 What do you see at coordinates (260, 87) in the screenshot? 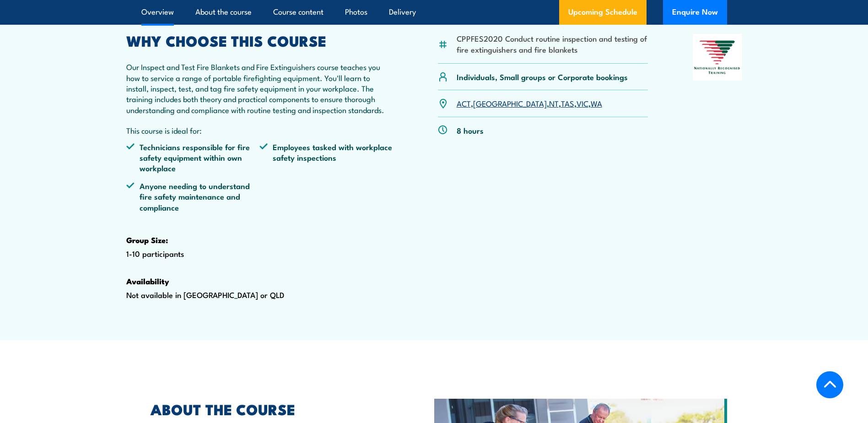
I see `p: Our Inspect and Test Fire Blankets and Fire Extinguishers course teaches you how to service a ran...` at bounding box center [260, 87].